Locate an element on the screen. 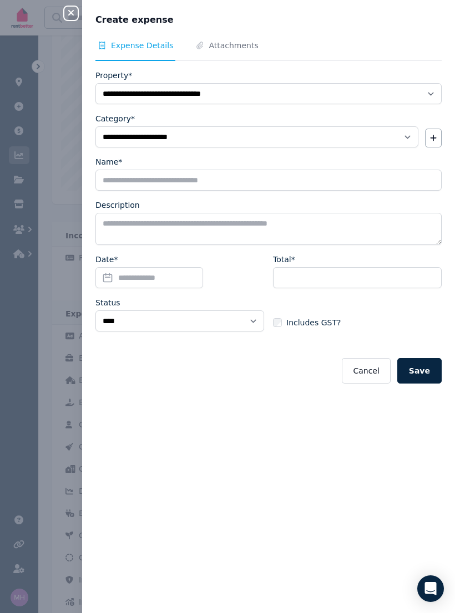  span: Attachments is located at coordinates (233, 45).